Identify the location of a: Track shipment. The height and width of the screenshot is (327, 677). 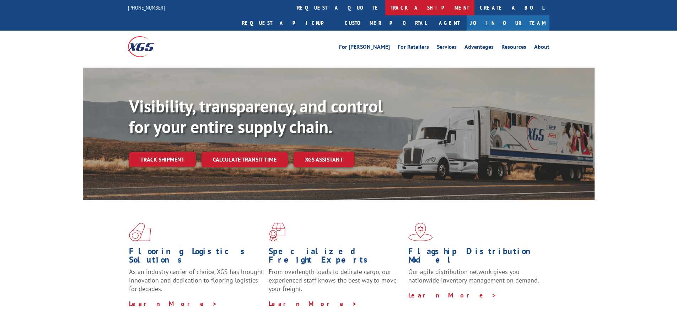
(162, 159).